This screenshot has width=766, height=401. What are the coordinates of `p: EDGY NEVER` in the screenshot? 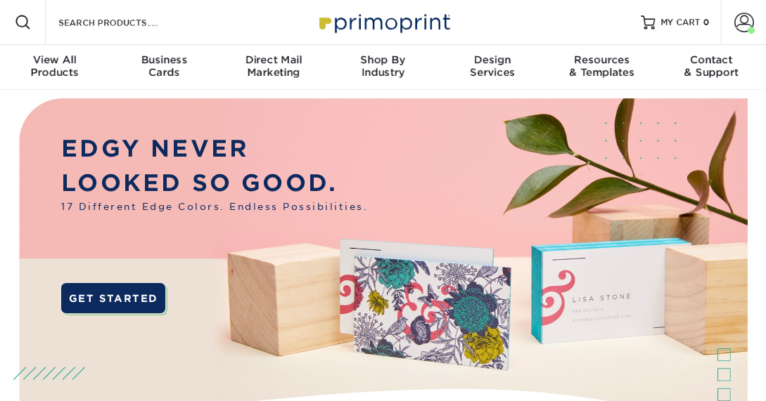 It's located at (214, 148).